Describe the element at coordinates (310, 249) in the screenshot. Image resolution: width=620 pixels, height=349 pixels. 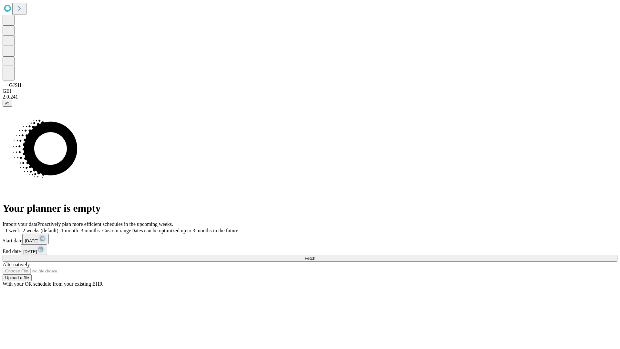
I see `div: End date` at that location.